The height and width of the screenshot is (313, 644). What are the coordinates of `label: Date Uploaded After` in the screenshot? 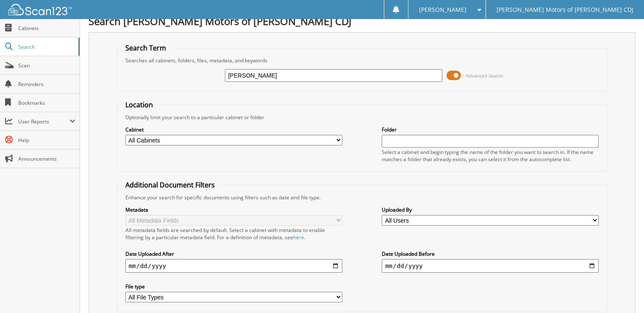 It's located at (234, 254).